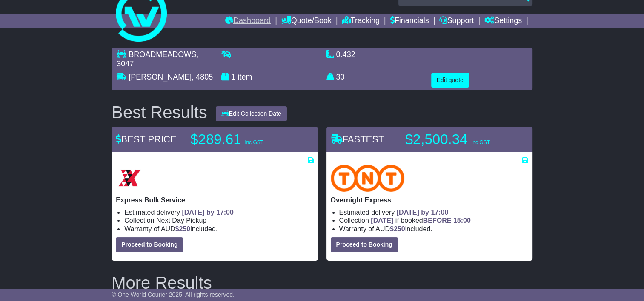  I want to click on button: Edit Collection Date, so click(251, 113).